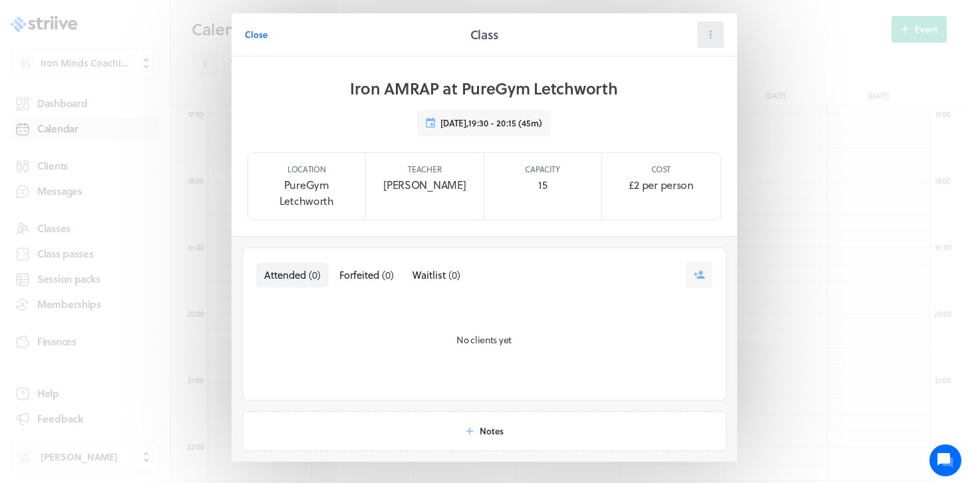  Describe the element at coordinates (542, 185) in the screenshot. I see `p: 15` at that location.